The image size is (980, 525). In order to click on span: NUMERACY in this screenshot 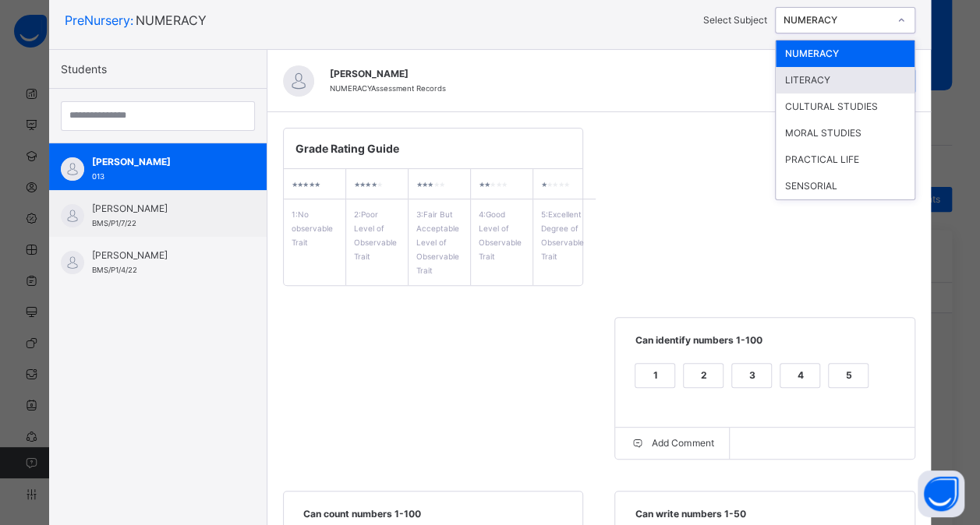, I will do `click(171, 20)`.